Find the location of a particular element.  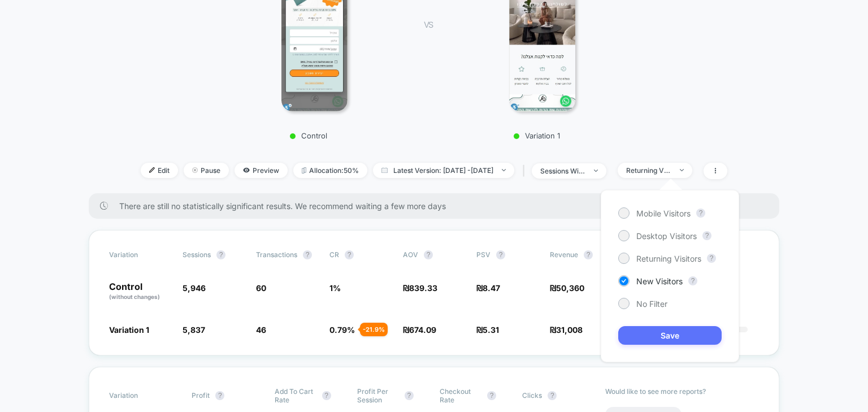

div: sessions with impression is located at coordinates (563, 171).